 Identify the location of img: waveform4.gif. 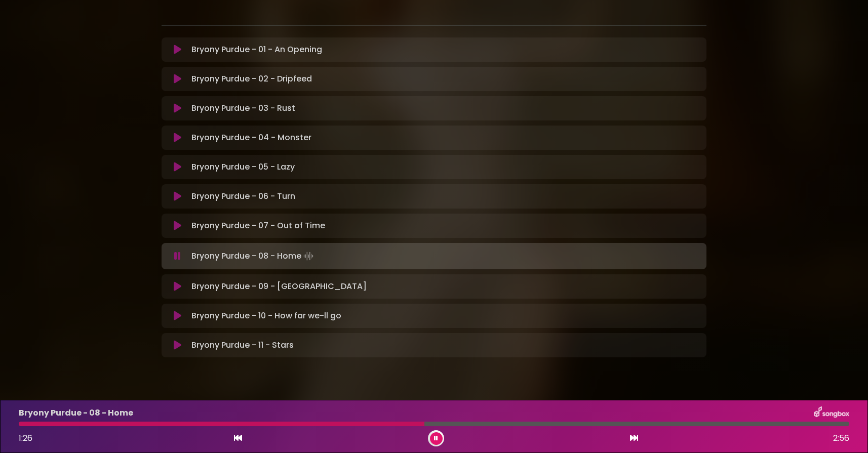
(308, 256).